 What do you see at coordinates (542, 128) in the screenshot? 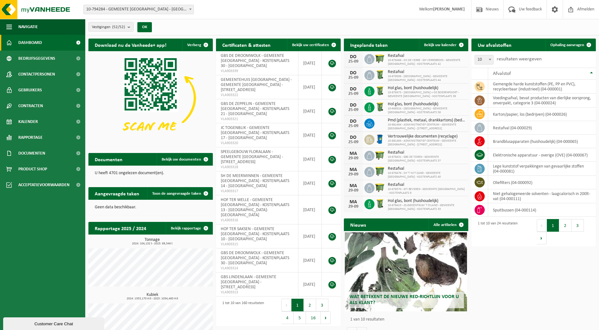
I see `td: restafval (04-000029)` at bounding box center [542, 128].